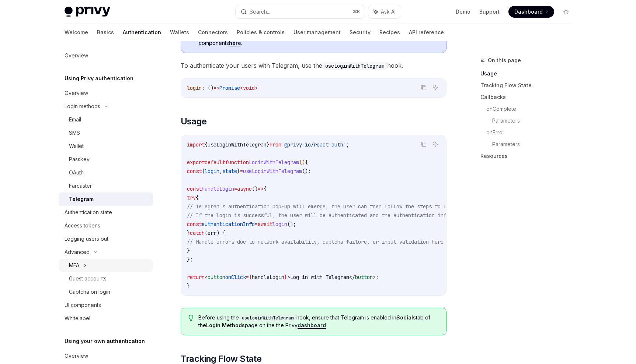 The width and height of the screenshot is (636, 364). I want to click on a: Authentication state, so click(106, 213).